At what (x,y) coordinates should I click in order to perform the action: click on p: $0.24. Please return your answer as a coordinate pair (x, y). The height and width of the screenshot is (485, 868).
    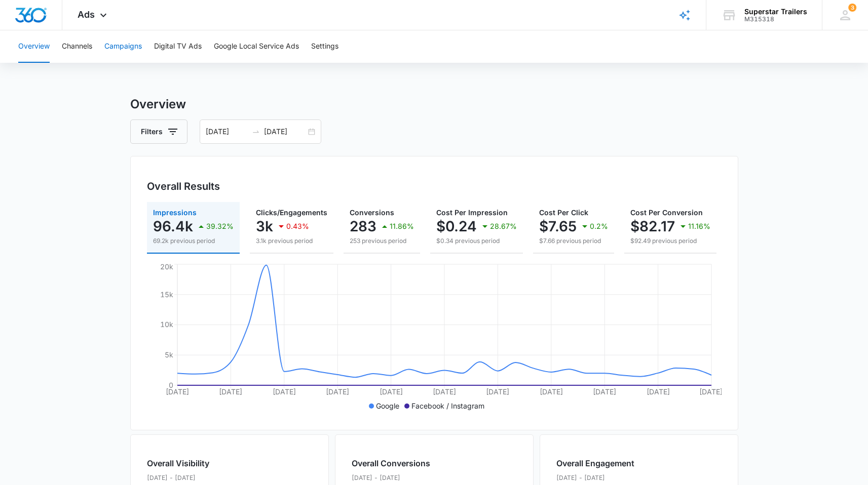
    Looking at the image, I should click on (456, 226).